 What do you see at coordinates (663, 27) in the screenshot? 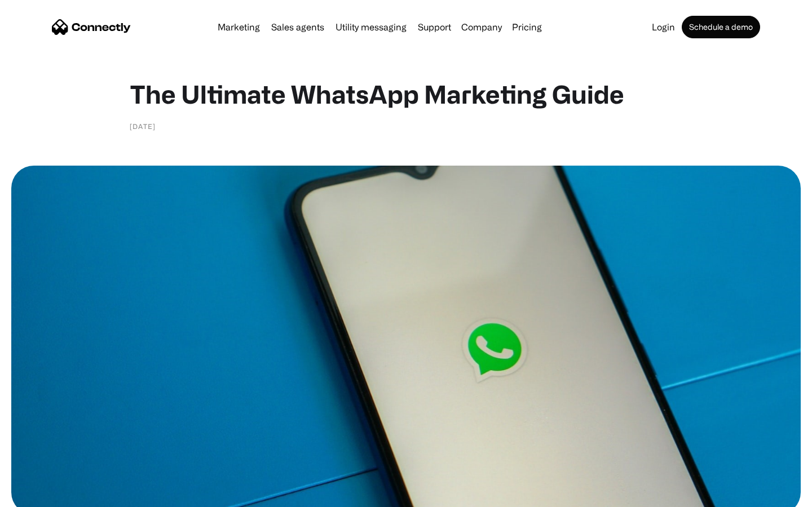
I see `a: Login` at bounding box center [663, 27].